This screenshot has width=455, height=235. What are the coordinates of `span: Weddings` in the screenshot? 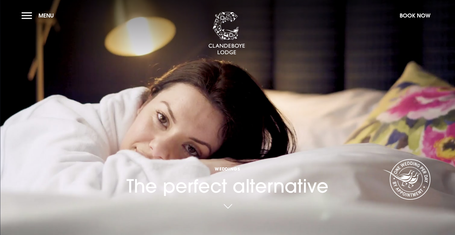 It's located at (227, 169).